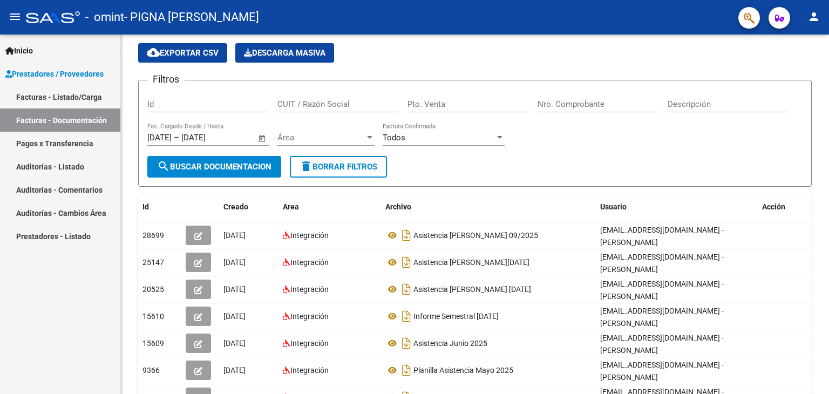 The width and height of the screenshot is (829, 394). Describe the element at coordinates (450, 343) in the screenshot. I see `span: Asistencia Junio 2025` at that location.